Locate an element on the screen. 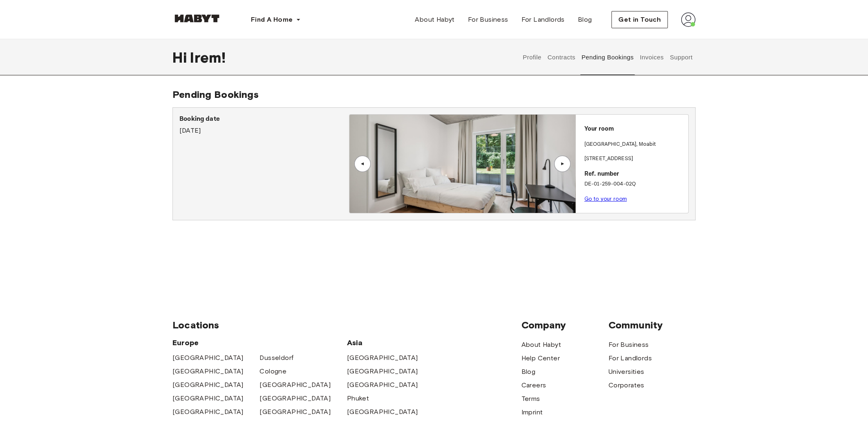 This screenshot has width=868, height=423. img: avatar is located at coordinates (688, 20).